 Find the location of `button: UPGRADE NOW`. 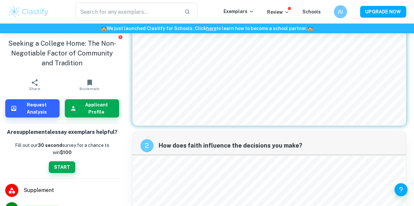

button: UPGRADE NOW is located at coordinates (383, 12).